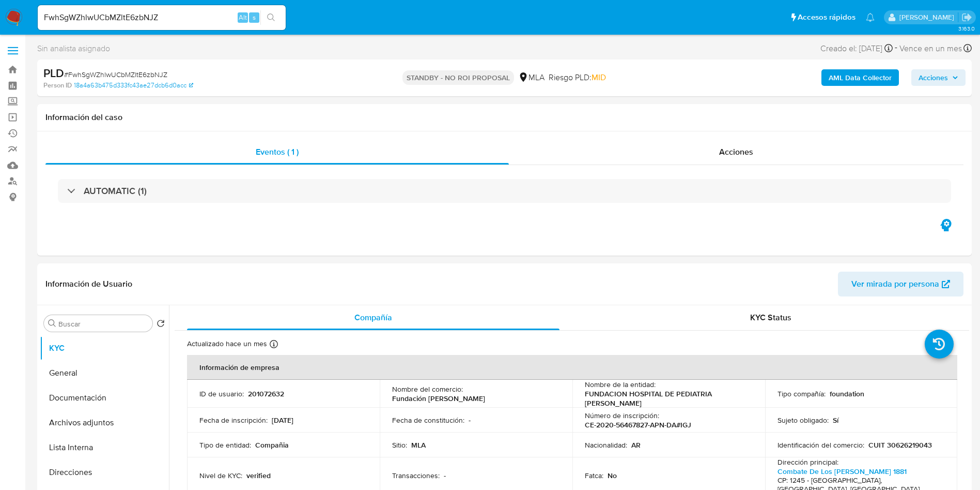  What do you see at coordinates (802, 394) in the screenshot?
I see `p: Tipo compañía :` at bounding box center [802, 394].